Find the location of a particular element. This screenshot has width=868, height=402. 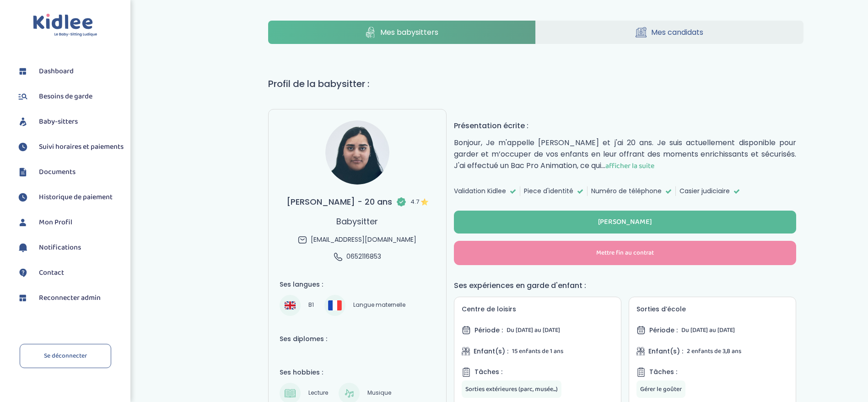

span: 4.7 is located at coordinates (419, 202).